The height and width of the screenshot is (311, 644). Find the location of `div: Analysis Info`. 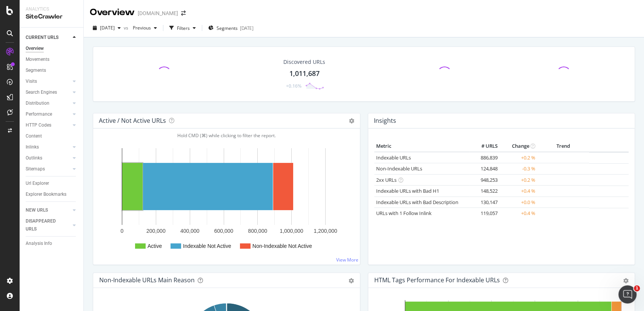

div: Analysis Info is located at coordinates (39, 243).